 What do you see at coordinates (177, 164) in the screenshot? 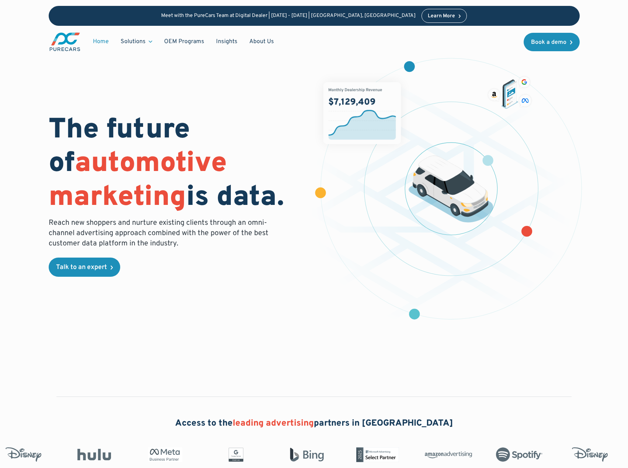
I see `h1: The future of is data.` at bounding box center [177, 164].